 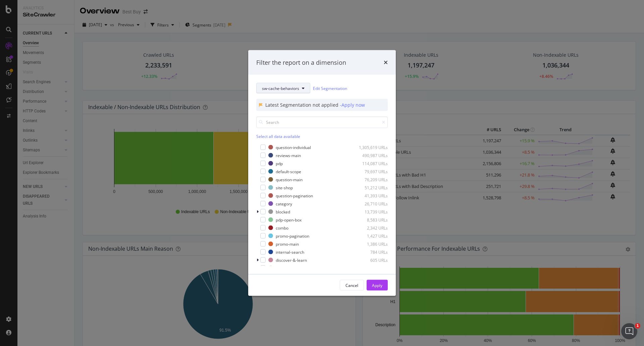 What do you see at coordinates (386, 63) in the screenshot?
I see `div: times` at bounding box center [386, 63].